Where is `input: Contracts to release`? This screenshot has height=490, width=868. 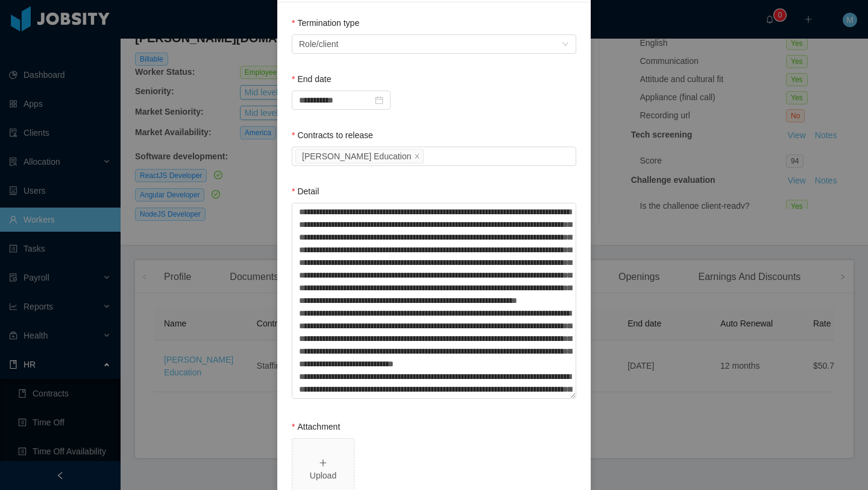 input: Contracts to release is located at coordinates (429, 157).